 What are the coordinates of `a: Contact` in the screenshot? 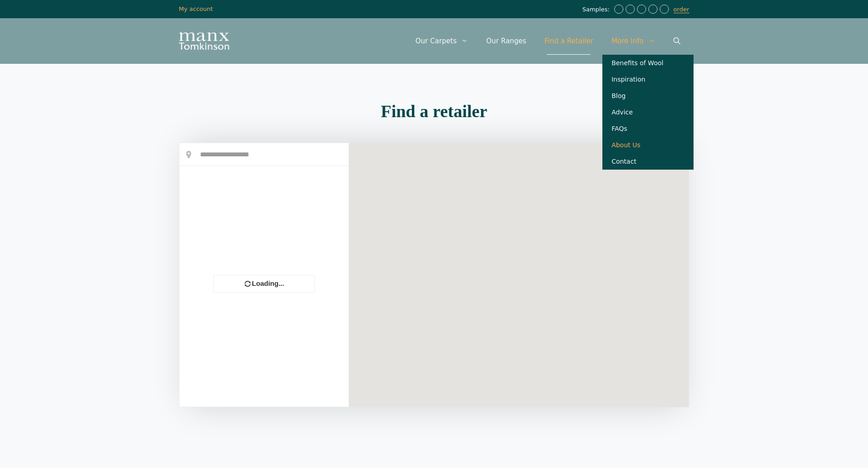 It's located at (648, 161).